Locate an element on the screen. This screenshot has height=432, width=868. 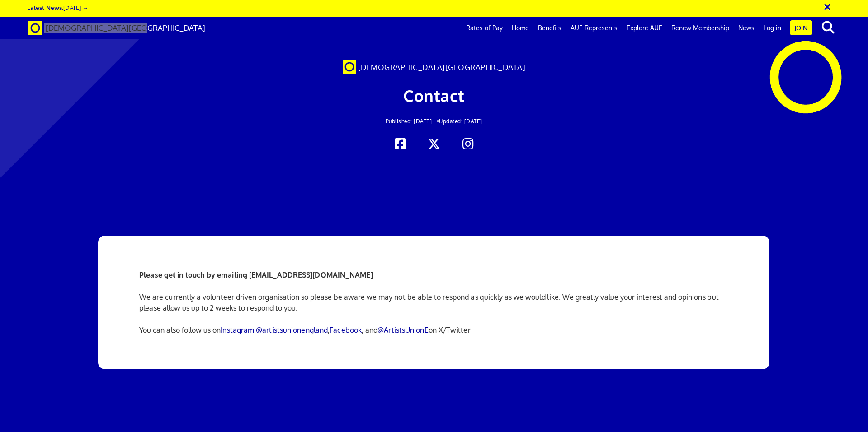
a: AUE Represents is located at coordinates (594, 28).